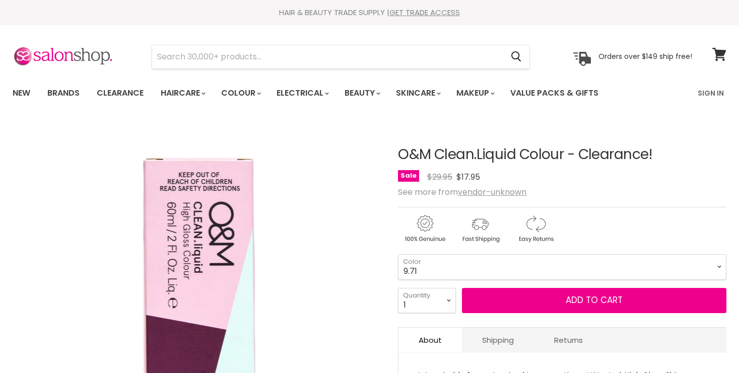 The image size is (739, 373). What do you see at coordinates (424, 229) in the screenshot?
I see `img: genuine.gif` at bounding box center [424, 229].